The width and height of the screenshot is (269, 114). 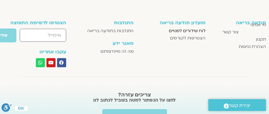 What do you see at coordinates (35, 52) in the screenshot?
I see `h3: עקבו אחרינו` at bounding box center [35, 52].